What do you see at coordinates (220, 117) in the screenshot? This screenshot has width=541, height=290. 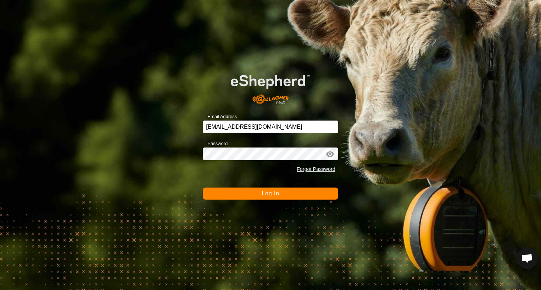 I see `label: Email Address` at bounding box center [220, 117].